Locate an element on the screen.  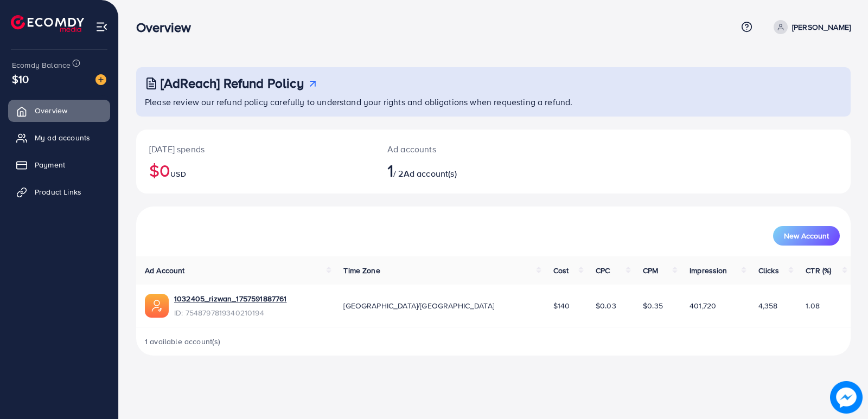
span: 1.08 is located at coordinates (813, 306).